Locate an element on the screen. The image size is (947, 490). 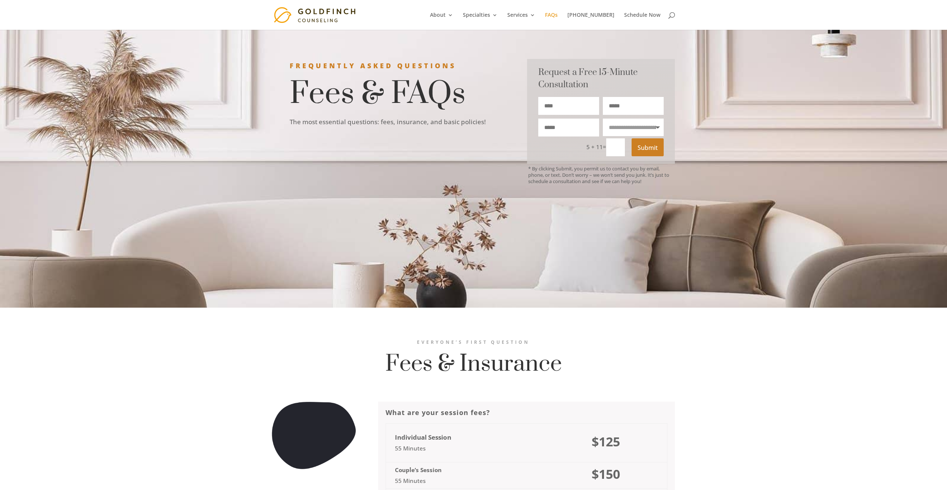
a: Specialties is located at coordinates (480, 21).